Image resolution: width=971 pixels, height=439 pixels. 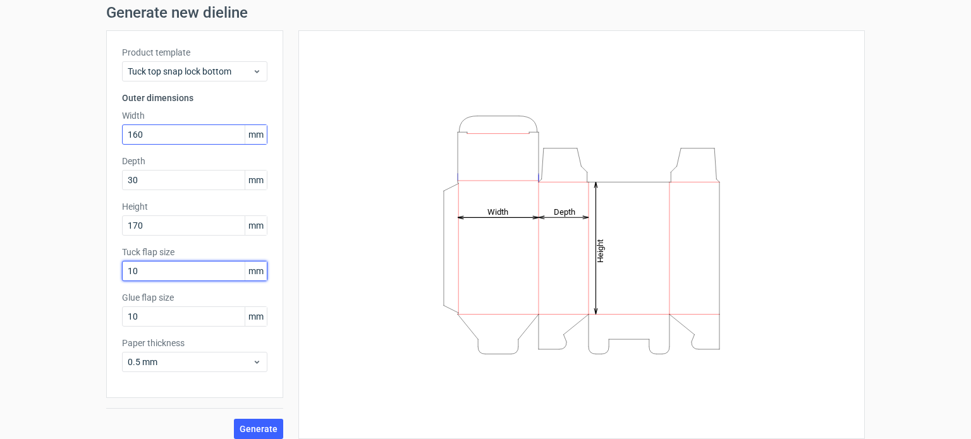 I want to click on h3: Outer dimensions, so click(x=195, y=98).